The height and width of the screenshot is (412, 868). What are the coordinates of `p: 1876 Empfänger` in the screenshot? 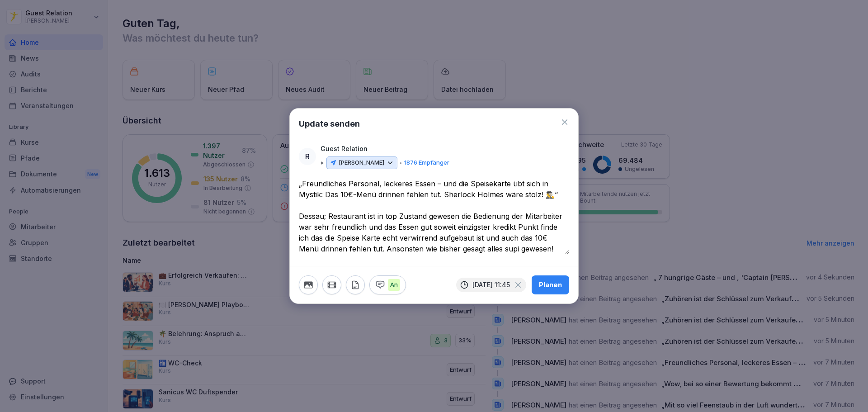 It's located at (427, 163).